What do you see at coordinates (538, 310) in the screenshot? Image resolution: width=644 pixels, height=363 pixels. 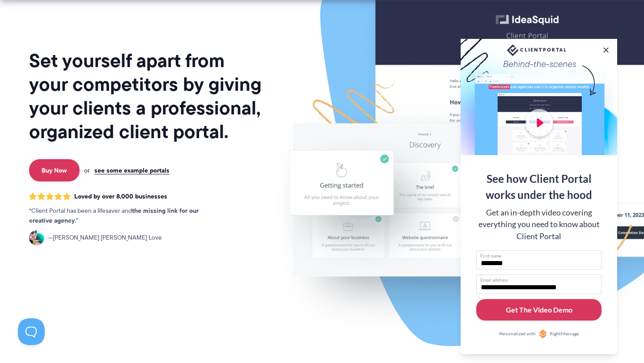 I see `button: Get The Video Demo` at bounding box center [538, 310].